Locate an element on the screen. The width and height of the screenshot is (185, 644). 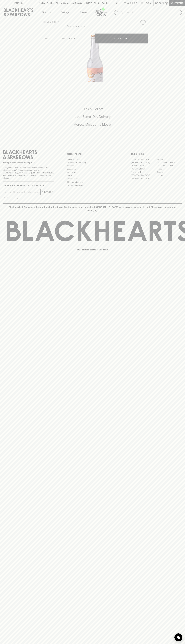
p: SUBSCRIBE is located at coordinates (47, 192).